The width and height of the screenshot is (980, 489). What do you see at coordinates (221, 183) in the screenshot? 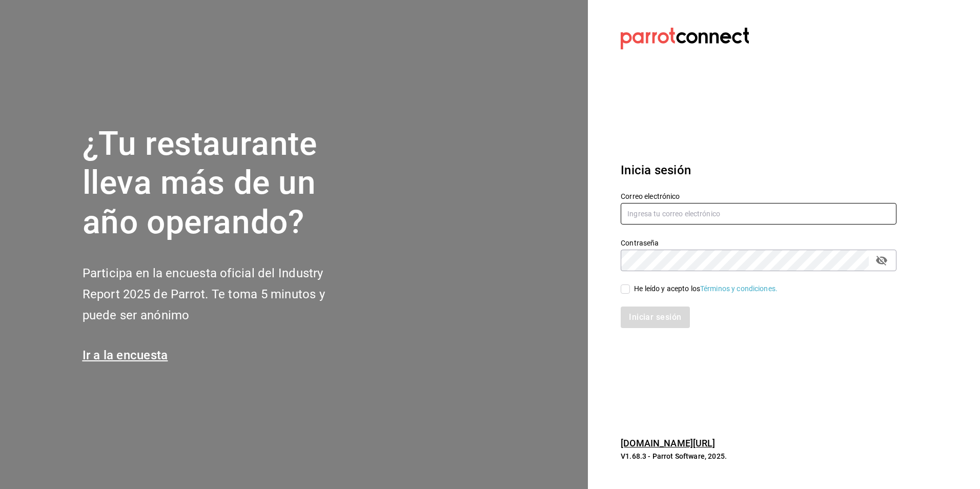
I see `h1: ¿Tu restaurante lleva más de un año operando?` at bounding box center [221, 183].